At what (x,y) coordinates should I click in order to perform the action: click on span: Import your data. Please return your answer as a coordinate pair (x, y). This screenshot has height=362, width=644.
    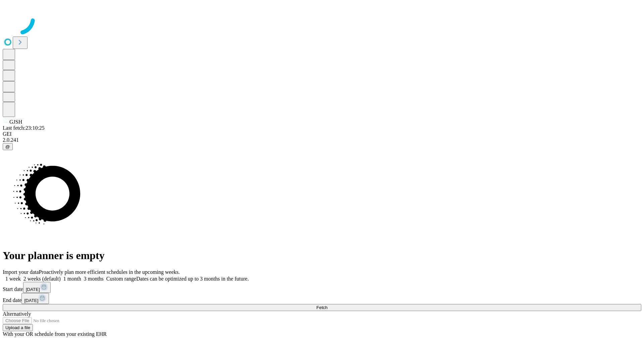
    Looking at the image, I should click on (21, 272).